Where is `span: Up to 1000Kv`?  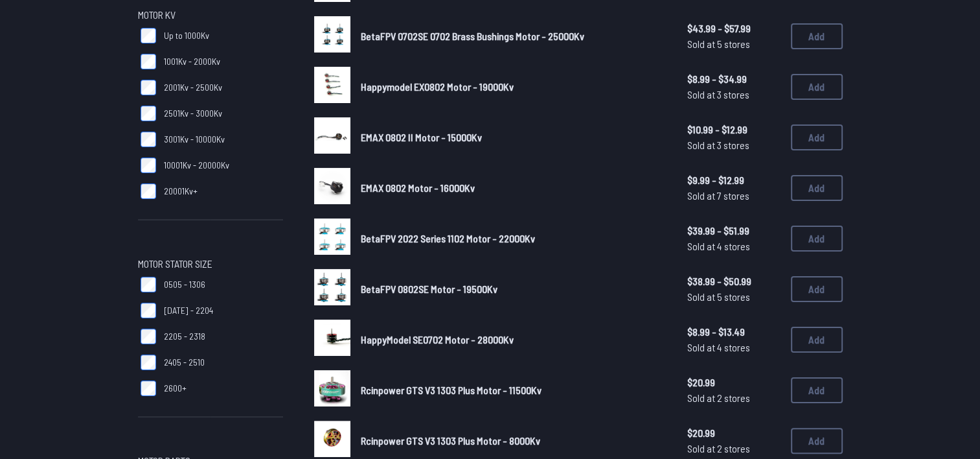
span: Up to 1000Kv is located at coordinates (186, 35).